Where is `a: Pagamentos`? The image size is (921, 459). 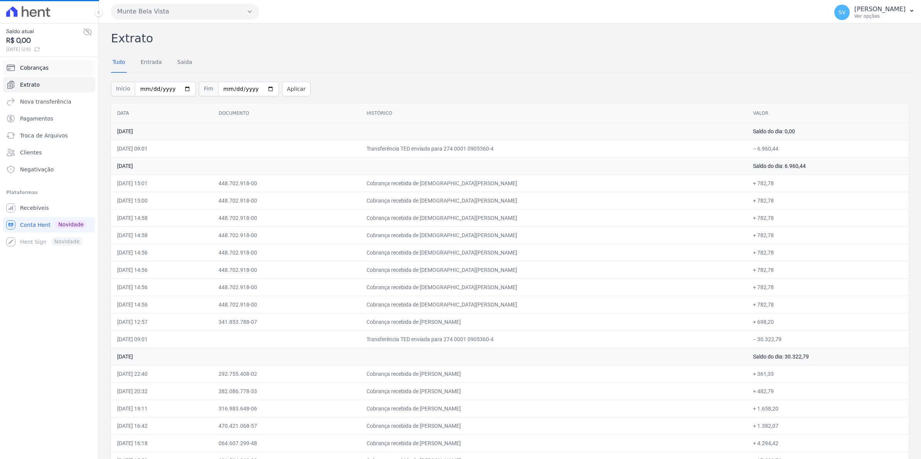
a: Pagamentos is located at coordinates (49, 119).